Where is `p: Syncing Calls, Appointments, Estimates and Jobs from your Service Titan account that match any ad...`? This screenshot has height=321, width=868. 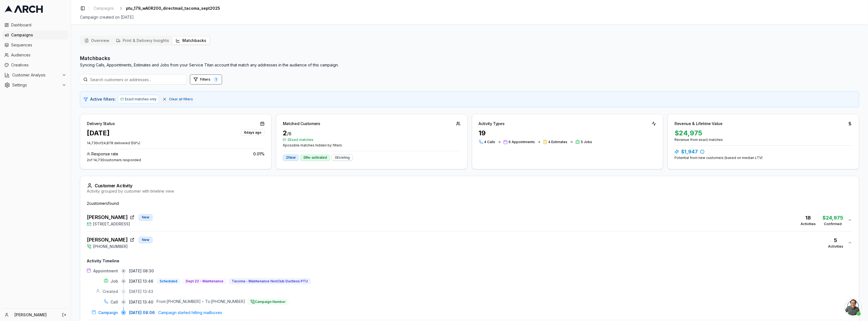 p: Syncing Calls, Appointments, Estimates and Jobs from your Service Titan account that match any ad... is located at coordinates (210, 65).